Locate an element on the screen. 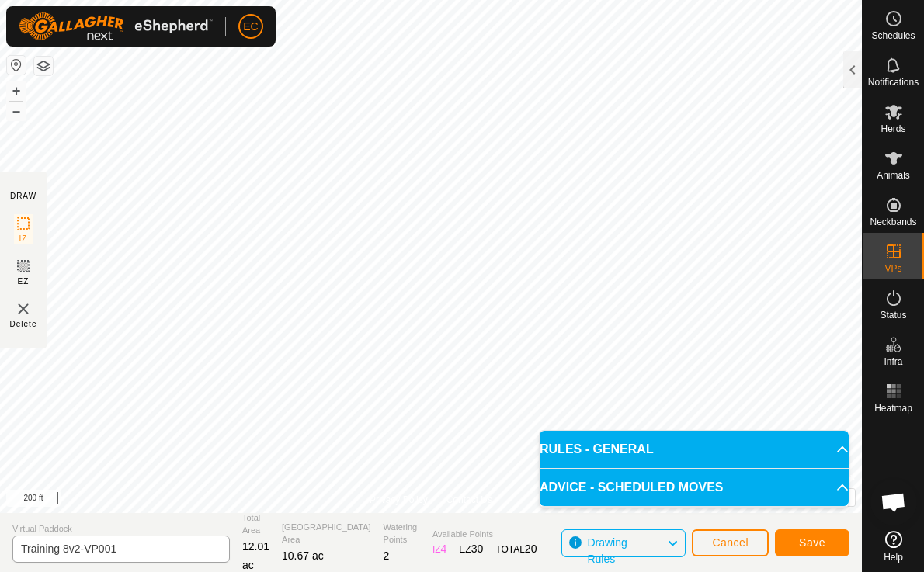  span: VPs is located at coordinates (893, 268).